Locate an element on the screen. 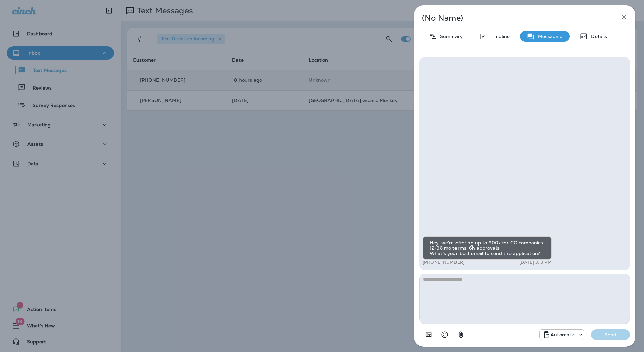 The height and width of the screenshot is (352, 644). p: Timeline is located at coordinates (498, 36).